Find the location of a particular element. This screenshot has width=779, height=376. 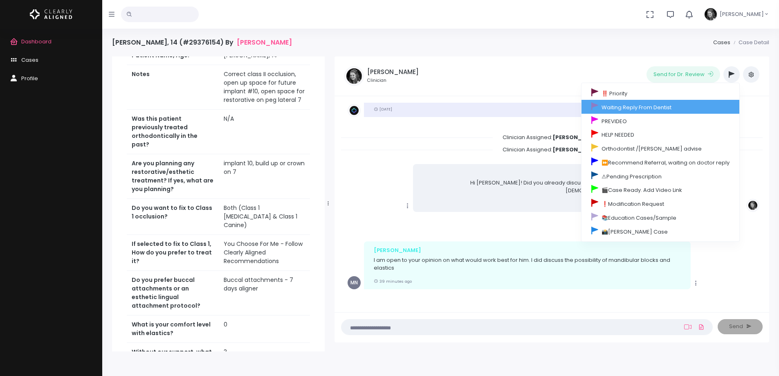

a: 🎬Case Ready. Add Video Link is located at coordinates (661, 190).